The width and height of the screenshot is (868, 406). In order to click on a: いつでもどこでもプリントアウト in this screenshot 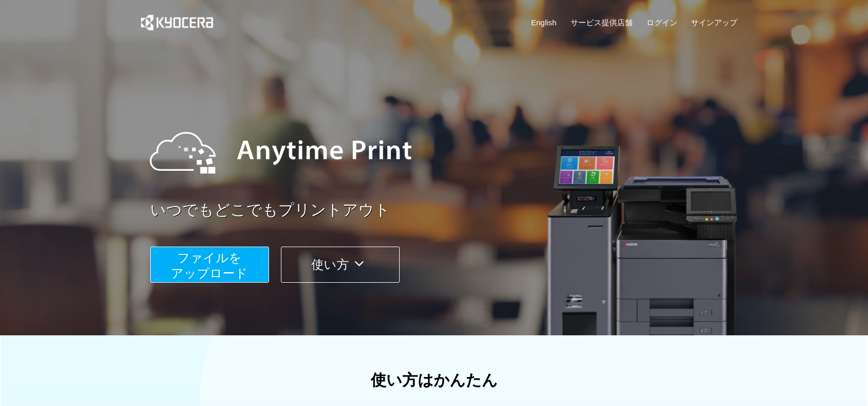, I will do `click(447, 210)`.